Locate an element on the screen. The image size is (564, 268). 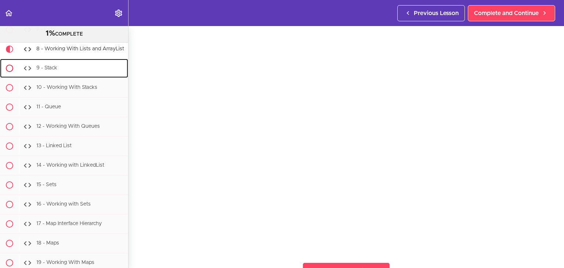
span: 15 - Sets is located at coordinates (46, 185).